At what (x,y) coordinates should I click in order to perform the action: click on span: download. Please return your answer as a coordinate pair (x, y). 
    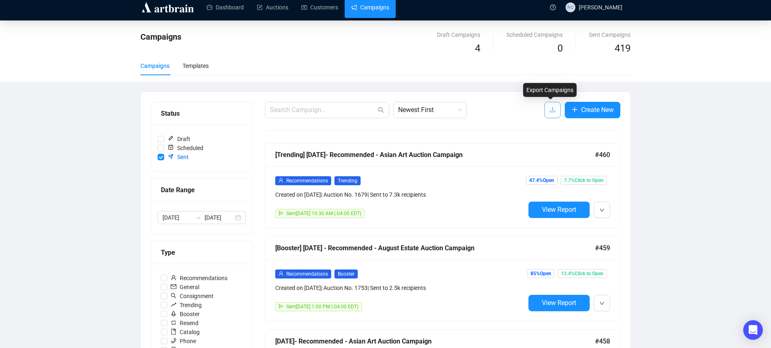
    Looking at the image, I should click on (553, 109).